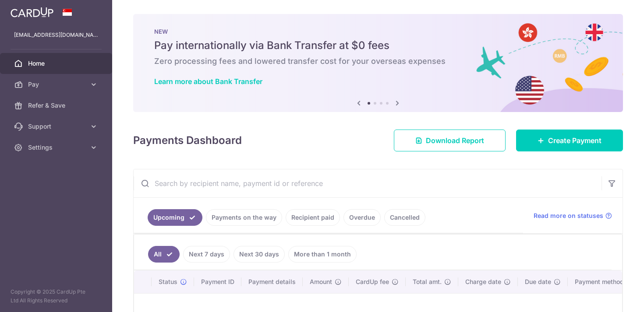 The image size is (644, 312). I want to click on input: Search by recipient name, payment id or reference, so click(368, 184).